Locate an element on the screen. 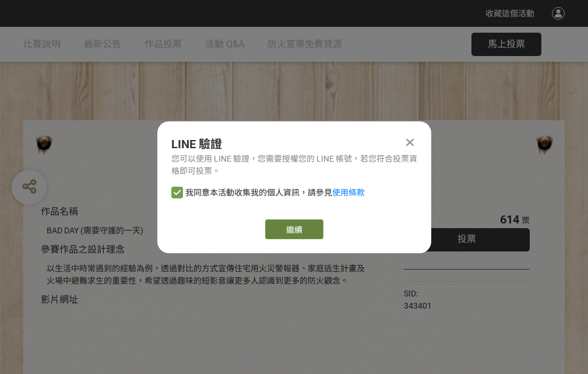 This screenshot has width=588, height=374. div: 以生活中時常遇到的經驗為例，透過對比的方式宣傳住宅用火災警報器、家庭逃生計畫及火場中避難求生的重要性，希望透過趣味的短影音讓更多人認識到更多的防火觀念。 is located at coordinates (207, 274).